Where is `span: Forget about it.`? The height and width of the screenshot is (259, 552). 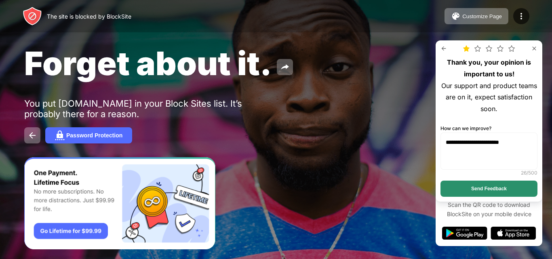 span: Forget about it. is located at coordinates (148, 63).